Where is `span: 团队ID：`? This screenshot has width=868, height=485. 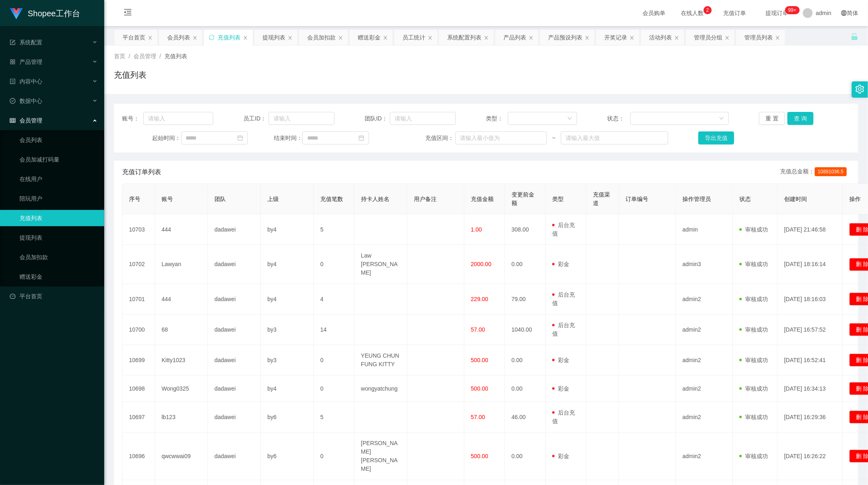 span: 团队ID： is located at coordinates (377, 118).